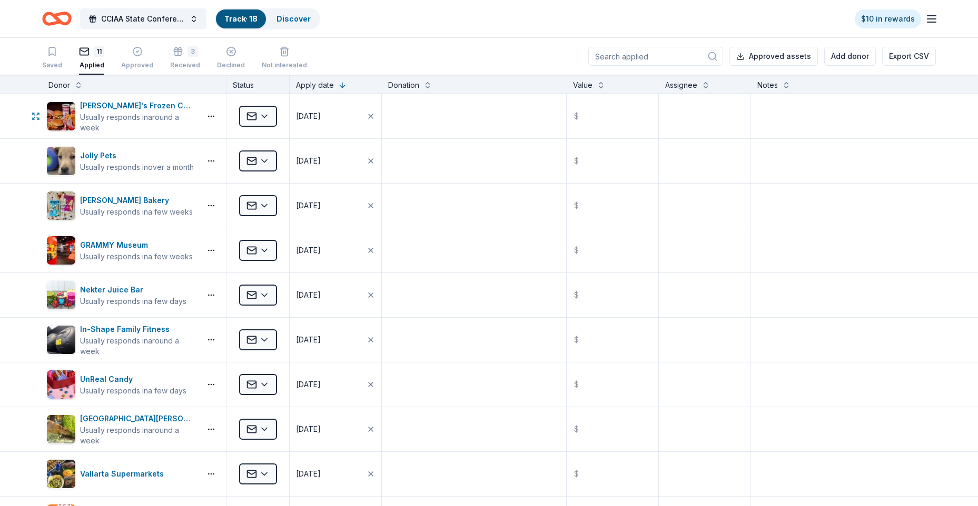 The image size is (978, 506). Describe the element at coordinates (121, 295) in the screenshot. I see `button: Image for Nekter Juice BarNekter Juice BarUsually responds ina few days` at that location.